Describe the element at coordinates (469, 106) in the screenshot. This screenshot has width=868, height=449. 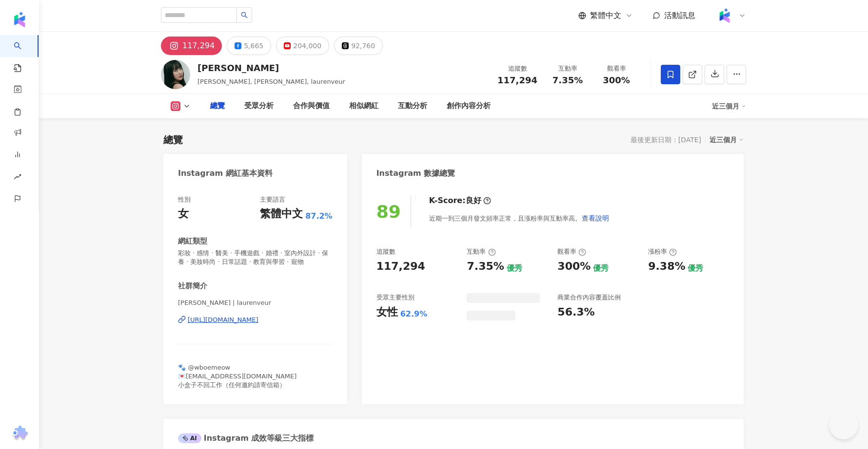
I see `div: 創作內容分析` at that location.